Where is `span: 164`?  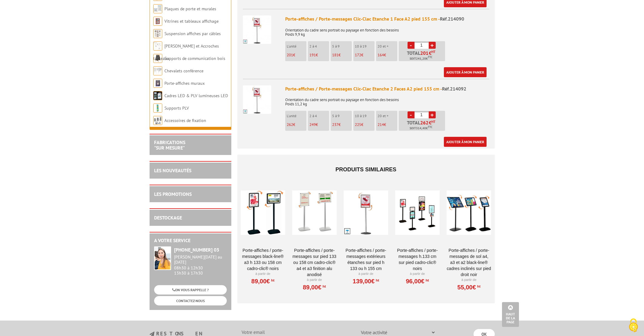
span: 164 is located at coordinates (381, 55).